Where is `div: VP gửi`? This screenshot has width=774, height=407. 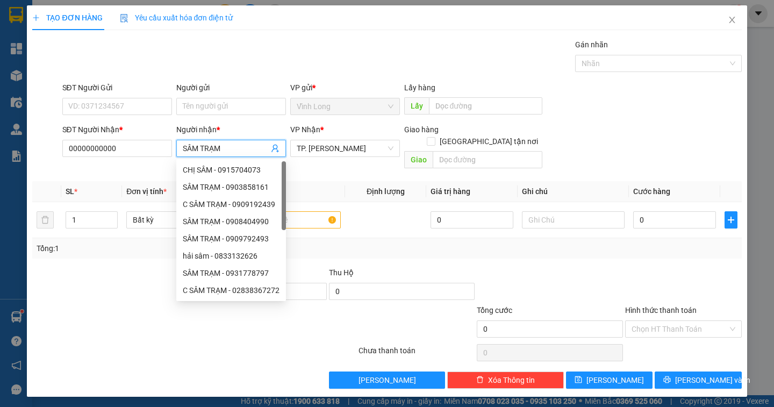
div: VP gửi is located at coordinates (345, 88).